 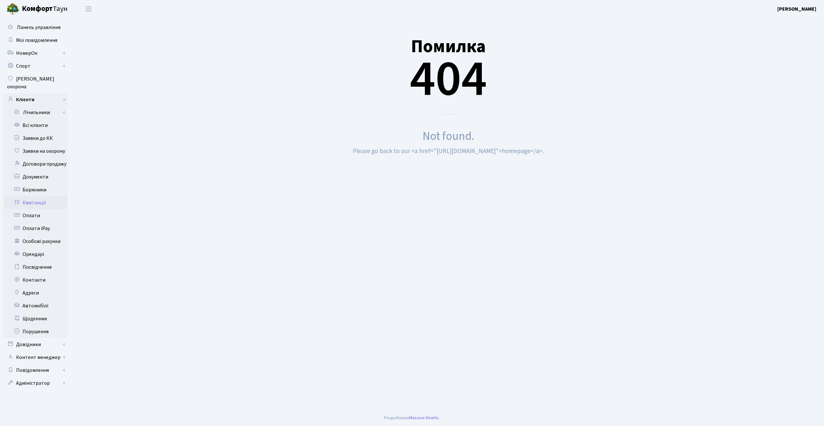 I want to click on a: Оплати, so click(x=35, y=215).